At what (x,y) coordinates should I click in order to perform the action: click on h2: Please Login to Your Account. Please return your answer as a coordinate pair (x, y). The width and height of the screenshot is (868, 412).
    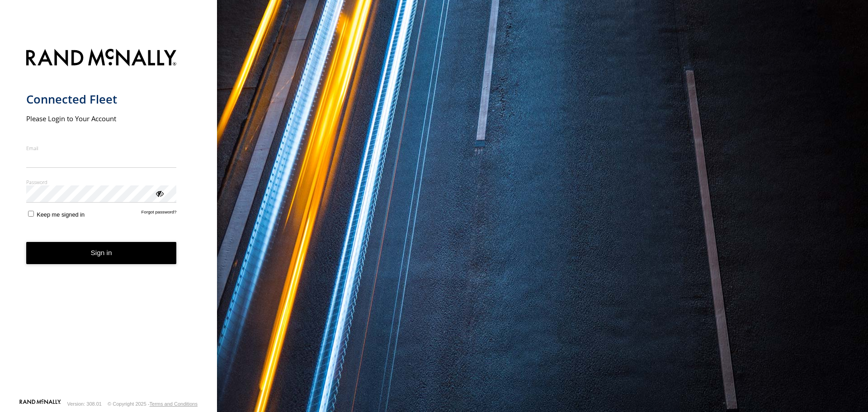
    Looking at the image, I should click on (101, 119).